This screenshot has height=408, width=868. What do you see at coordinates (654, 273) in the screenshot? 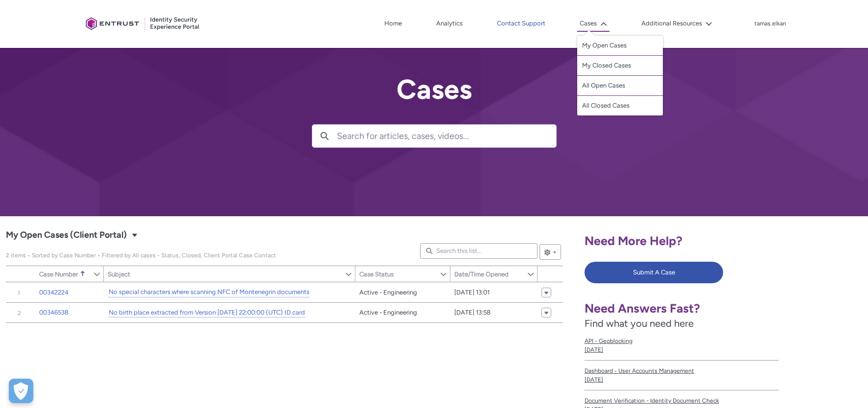
I see `button: Submit A Case` at bounding box center [654, 273].